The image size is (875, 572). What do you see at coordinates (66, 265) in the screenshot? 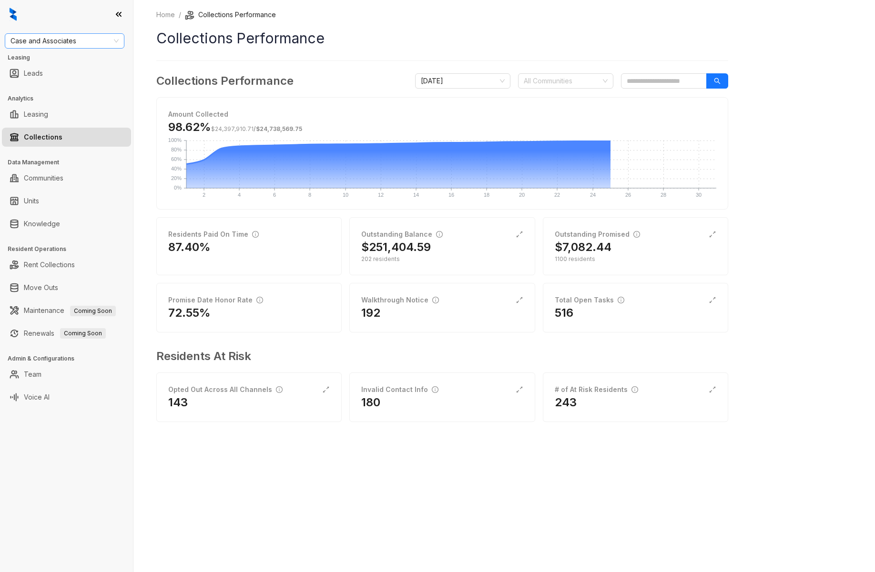
I see `li: Rent Collections` at bounding box center [66, 265].